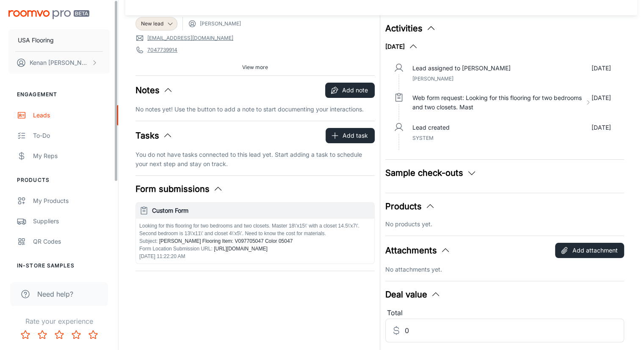 Image resolution: width=644 pixels, height=350 pixels. Describe the element at coordinates (411, 29) in the screenshot. I see `button: Activities` at that location.